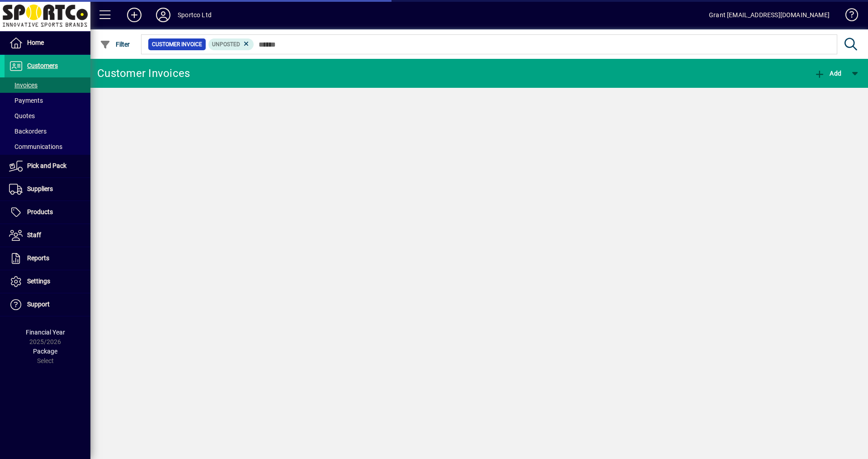 The height and width of the screenshot is (459, 868). I want to click on span: Payments, so click(26, 100).